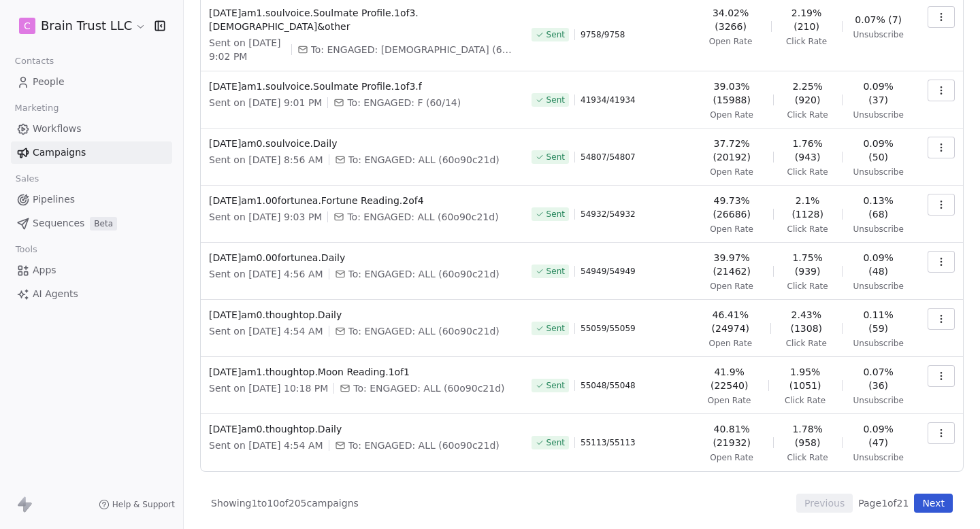  Describe the element at coordinates (53, 199) in the screenshot. I see `span: Pipelines` at that location.